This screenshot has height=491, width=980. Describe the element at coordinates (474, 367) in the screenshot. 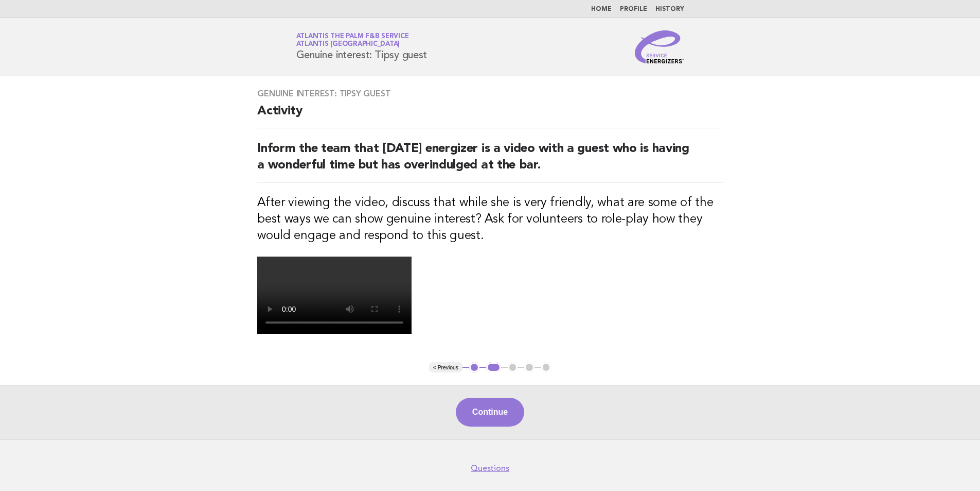

I see `button: 1` at that location.